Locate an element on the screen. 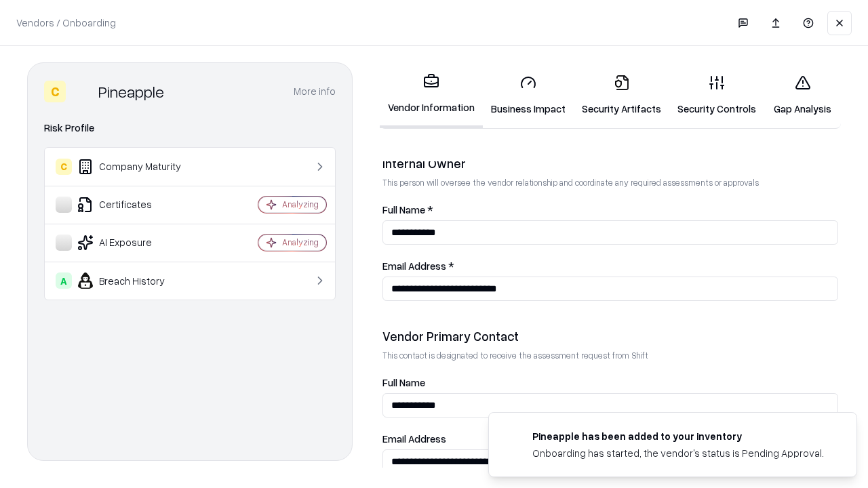  p: This contact is designated to receive the assessment request from Shift is located at coordinates (611, 355).